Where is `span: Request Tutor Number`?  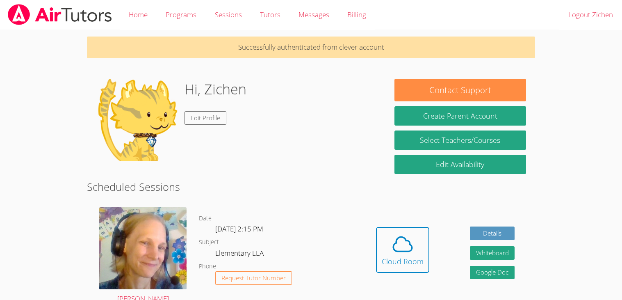 span: Request Tutor Number is located at coordinates (253, 278).